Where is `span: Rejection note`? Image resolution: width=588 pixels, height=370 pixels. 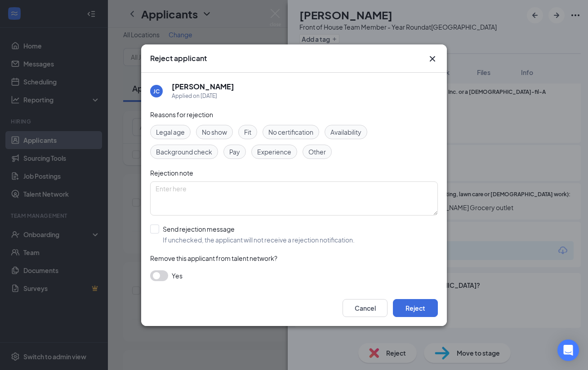
span: Rejection note is located at coordinates (172, 173).